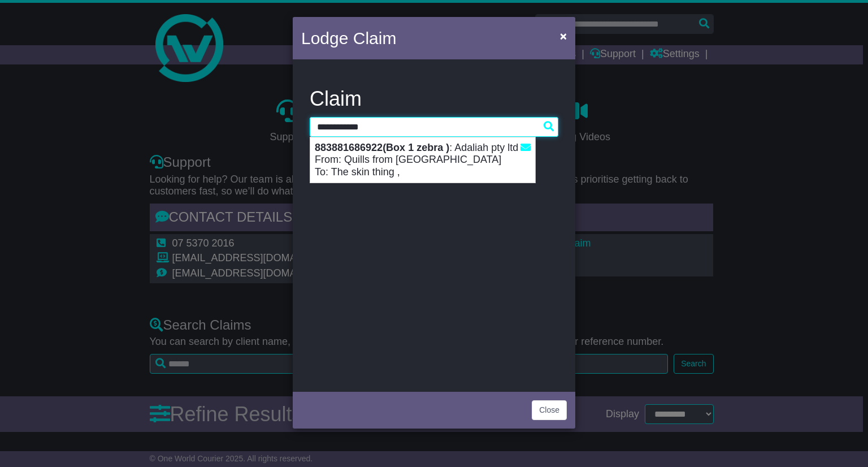 The width and height of the screenshot is (868, 467). I want to click on h4: Lodge Claim, so click(348, 38).